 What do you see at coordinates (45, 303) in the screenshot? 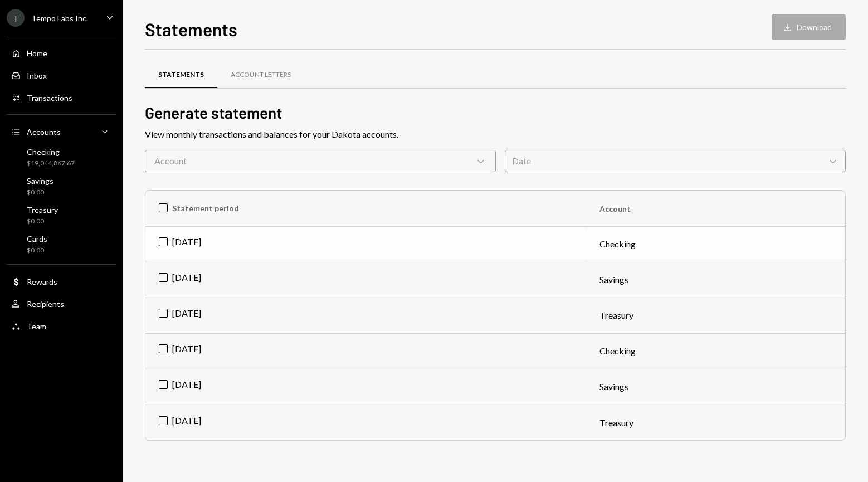
I see `div: Recipients` at bounding box center [45, 303].